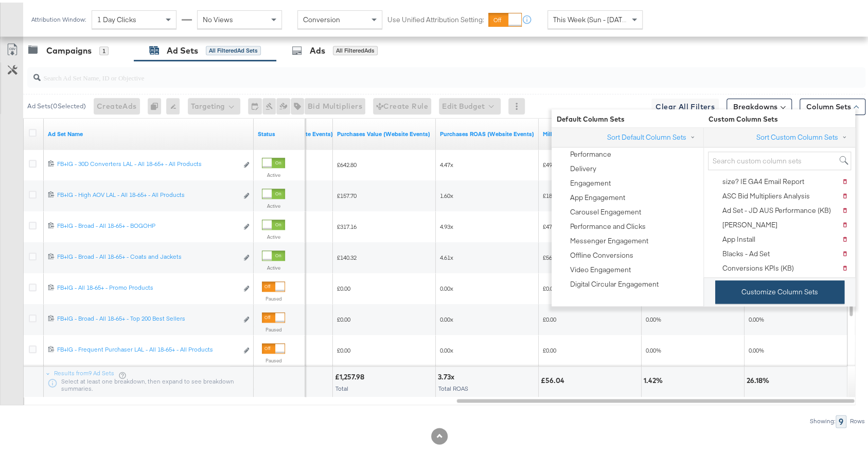 The image size is (868, 466). Describe the element at coordinates (147, 286) in the screenshot. I see `a: FB+IG - All 18-65+ - Promo Products` at that location.